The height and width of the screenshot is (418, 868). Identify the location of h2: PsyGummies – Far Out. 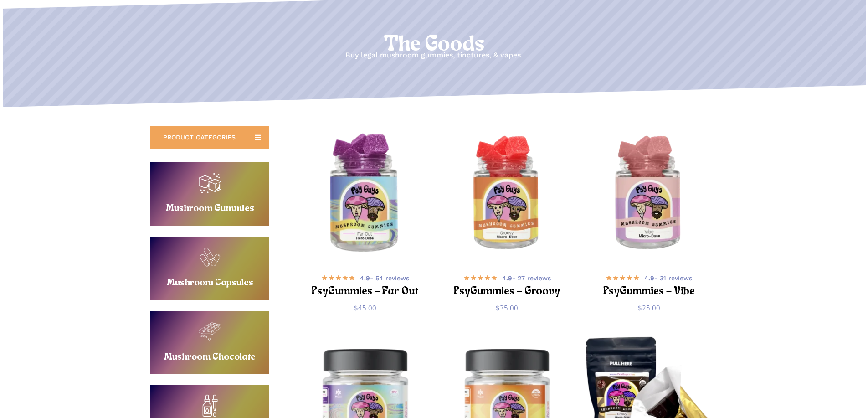
(365, 291).